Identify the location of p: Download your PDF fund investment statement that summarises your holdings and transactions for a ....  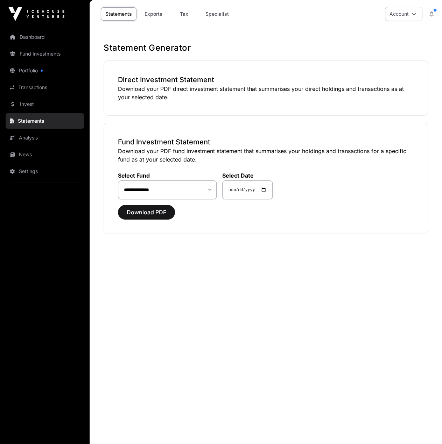
(265, 155).